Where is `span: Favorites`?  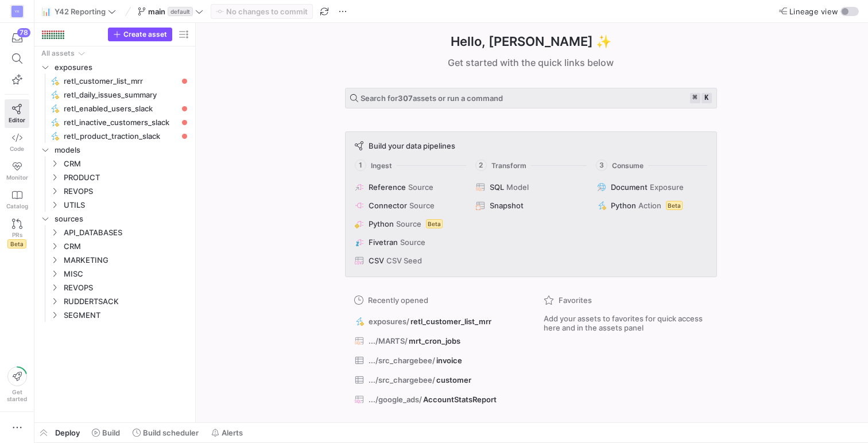
span: Favorites is located at coordinates (575, 300).